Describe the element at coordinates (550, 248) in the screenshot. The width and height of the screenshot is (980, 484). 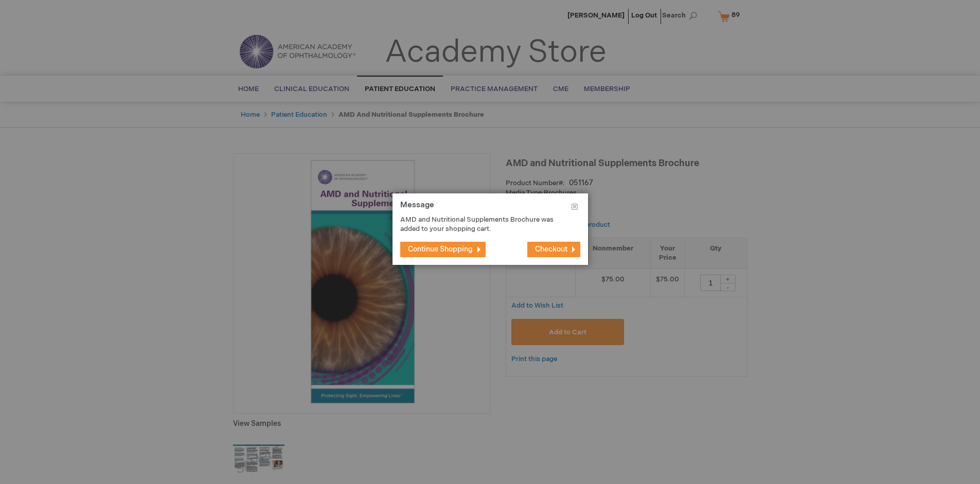
I see `span: Checkout` at that location.